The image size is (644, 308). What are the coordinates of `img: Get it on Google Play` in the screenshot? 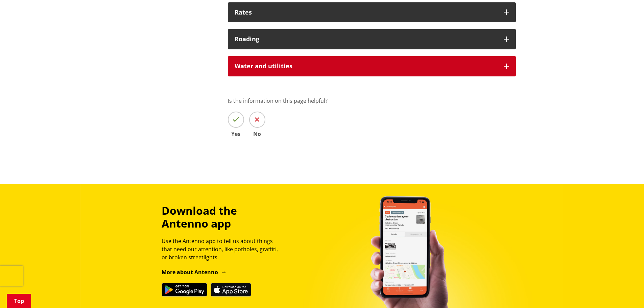 It's located at (184, 290).